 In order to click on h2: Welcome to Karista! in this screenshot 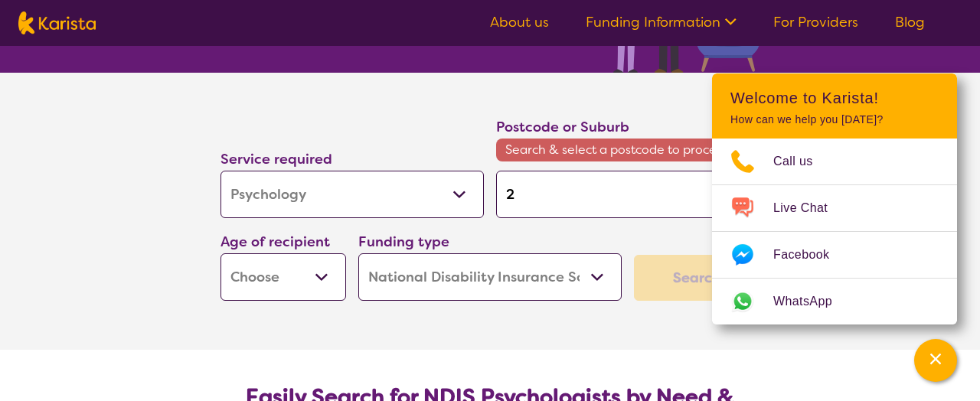, I will do `click(835, 98)`.